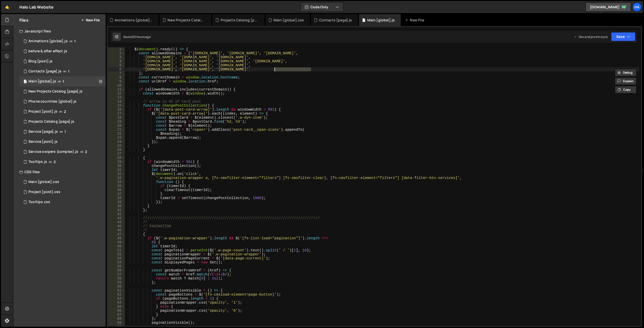  What do you see at coordinates (37, 7) in the screenshot?
I see `div: Halo Lab Website` at bounding box center [37, 7].